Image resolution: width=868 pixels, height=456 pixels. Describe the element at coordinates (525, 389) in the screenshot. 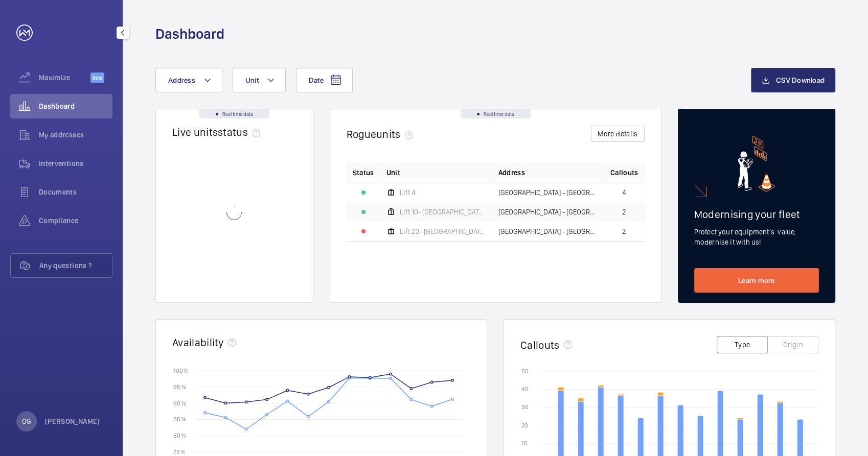

I see `text: 40` at that location.